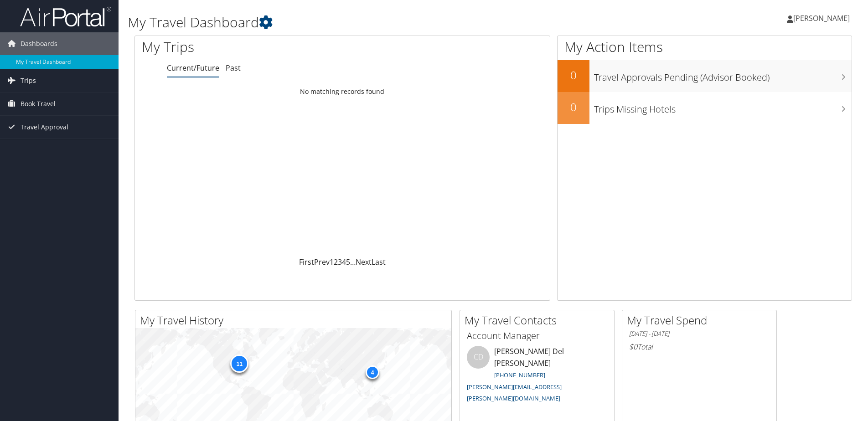 This screenshot has width=868, height=421. I want to click on h2: My Travel Contacts, so click(539, 320).